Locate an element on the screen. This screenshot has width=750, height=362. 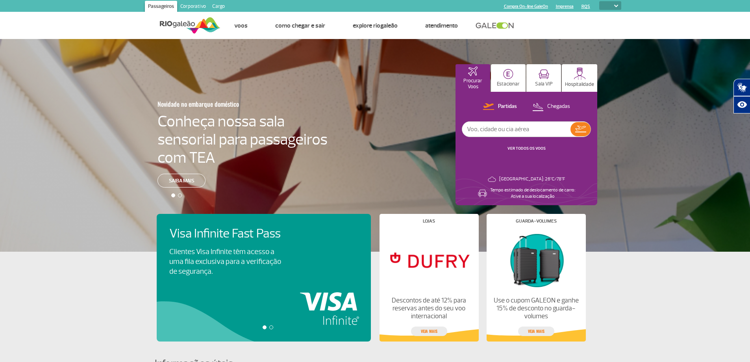
input: Voo, cidade ou cia aérea is located at coordinates (516, 129).